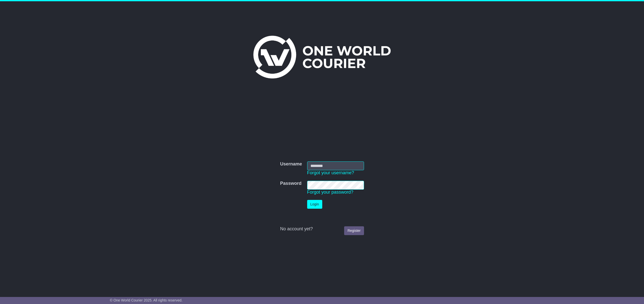 Image resolution: width=644 pixels, height=304 pixels. Describe the element at coordinates (291, 184) in the screenshot. I see `label: Password` at that location.